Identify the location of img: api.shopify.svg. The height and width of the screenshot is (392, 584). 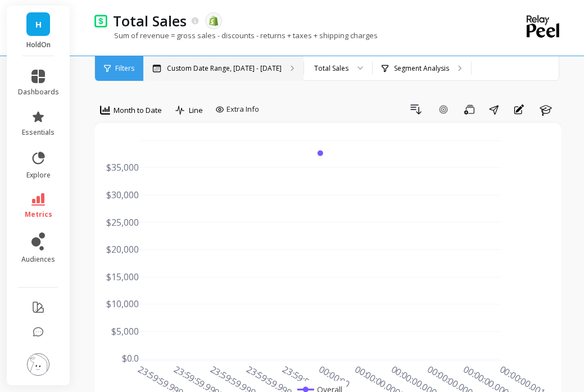
(214, 21).